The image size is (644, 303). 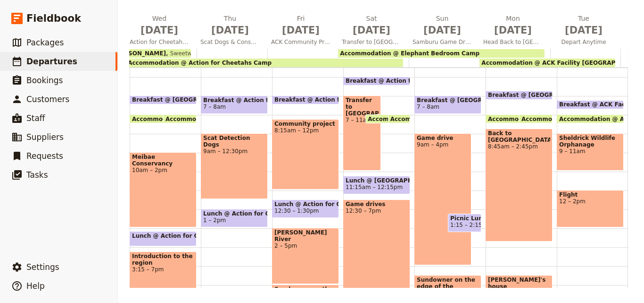 What do you see at coordinates (591, 209) in the screenshot?
I see `div: Flight12 – 2pm` at bounding box center [591, 209].